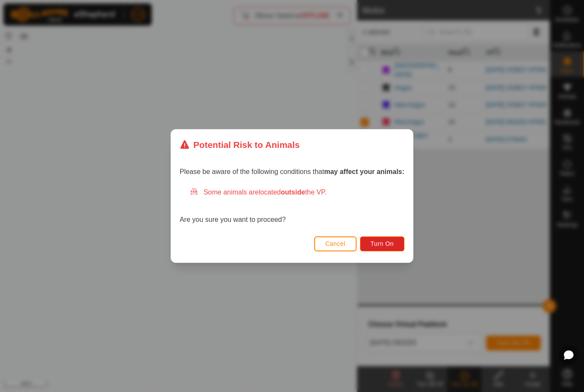 This screenshot has width=584, height=392. I want to click on button: Turn On, so click(382, 243).